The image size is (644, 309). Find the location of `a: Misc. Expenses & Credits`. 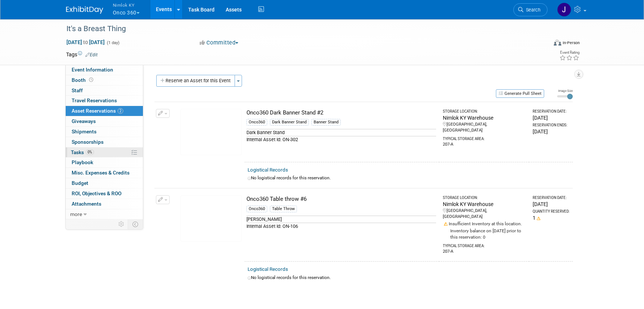

a: Misc. Expenses & Credits is located at coordinates (104, 173).